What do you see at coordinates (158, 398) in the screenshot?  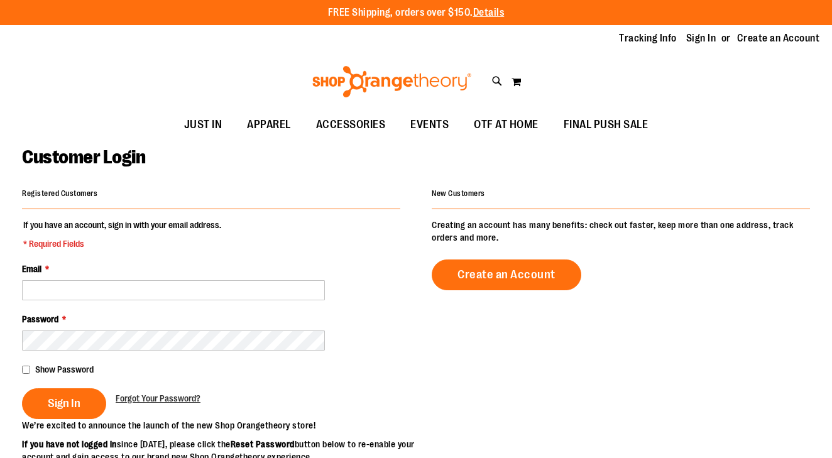 I see `span: Forgot Your Password?` at bounding box center [158, 398].